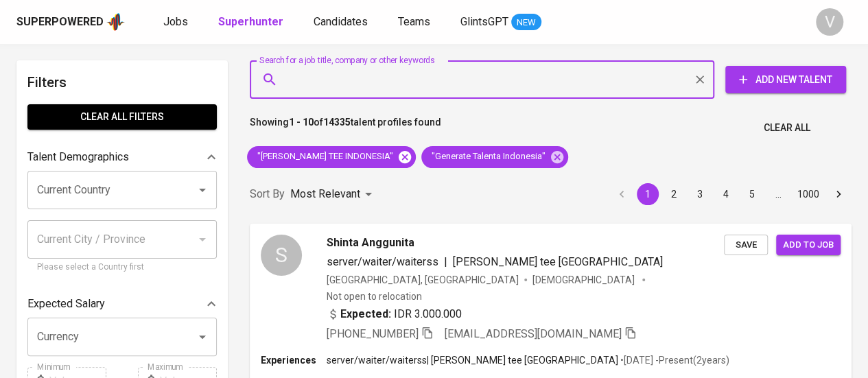  What do you see at coordinates (700, 194) in the screenshot?
I see `button: Go to page 3` at bounding box center [700, 194].